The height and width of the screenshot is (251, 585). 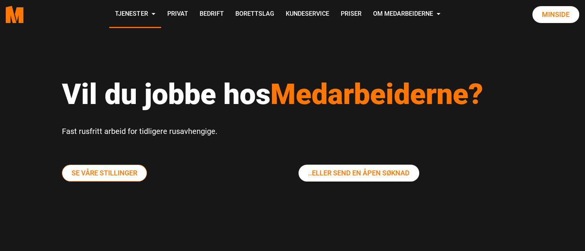 What do you see at coordinates (351, 14) in the screenshot?
I see `a: Priser` at bounding box center [351, 14].